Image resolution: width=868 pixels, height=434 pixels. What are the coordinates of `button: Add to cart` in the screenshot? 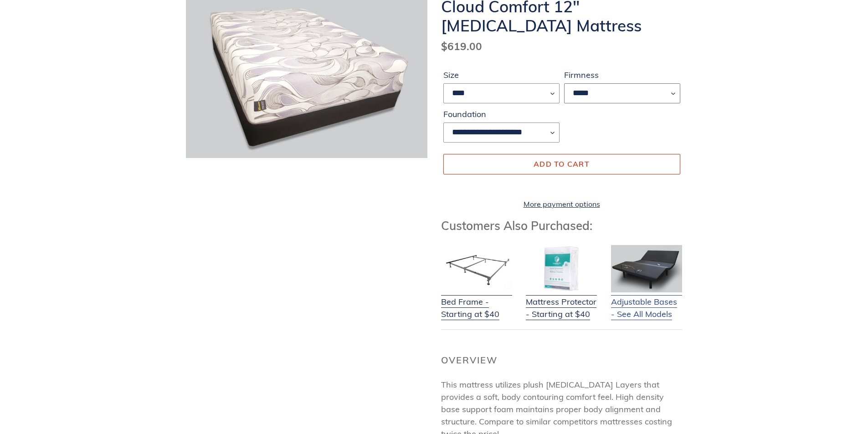 It's located at (562, 164).